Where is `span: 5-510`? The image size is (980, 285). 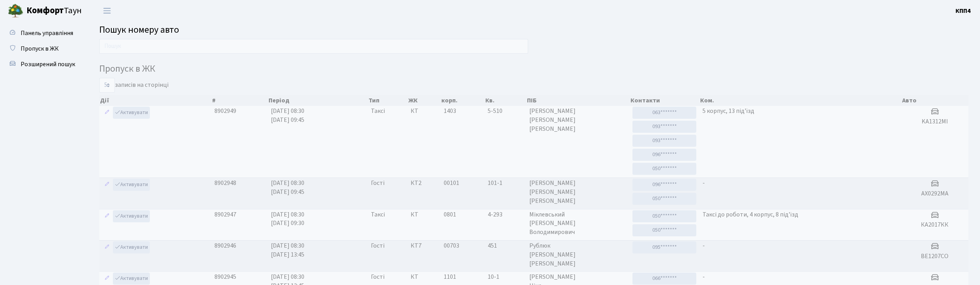 span: 5-510 is located at coordinates (505, 111).